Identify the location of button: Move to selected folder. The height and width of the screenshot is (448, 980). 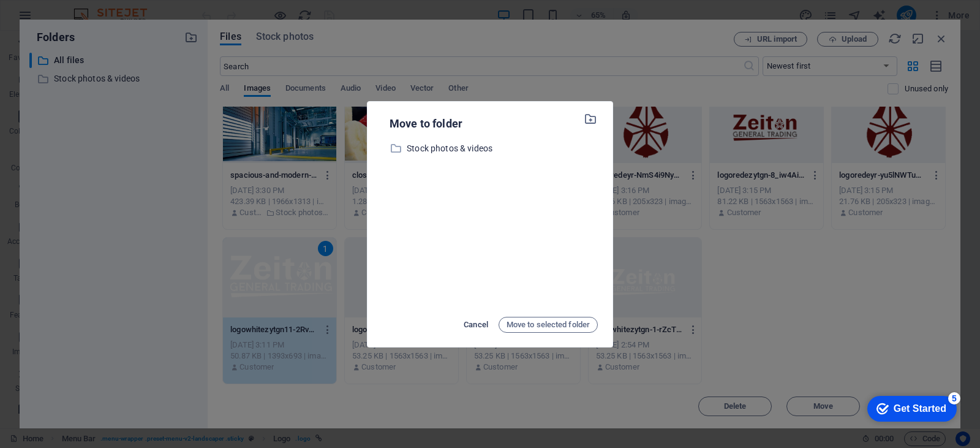
(548, 324).